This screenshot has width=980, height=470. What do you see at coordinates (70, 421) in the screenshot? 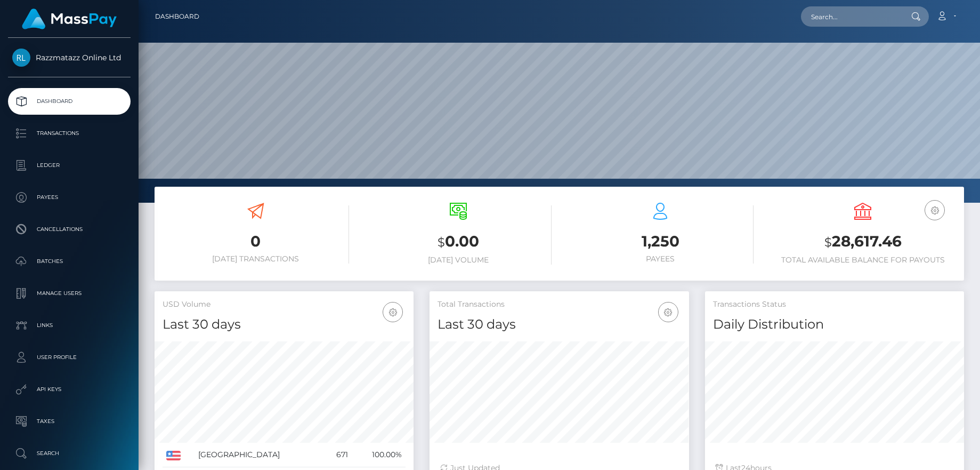
I see `p: Taxes` at bounding box center [70, 421].